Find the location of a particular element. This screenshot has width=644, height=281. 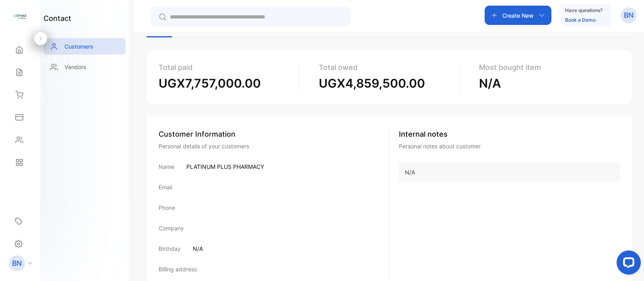

p: Vendors is located at coordinates (75, 67).